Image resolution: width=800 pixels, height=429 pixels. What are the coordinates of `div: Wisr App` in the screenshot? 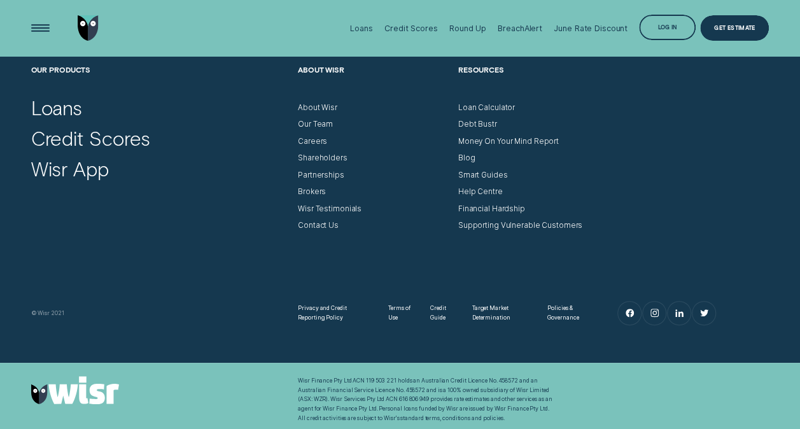 It's located at (70, 169).